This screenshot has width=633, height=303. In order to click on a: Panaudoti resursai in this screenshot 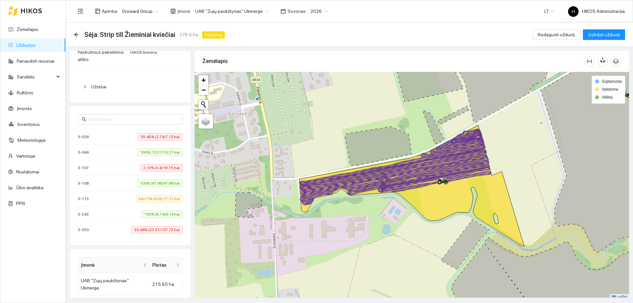, I will do `click(36, 61)`.